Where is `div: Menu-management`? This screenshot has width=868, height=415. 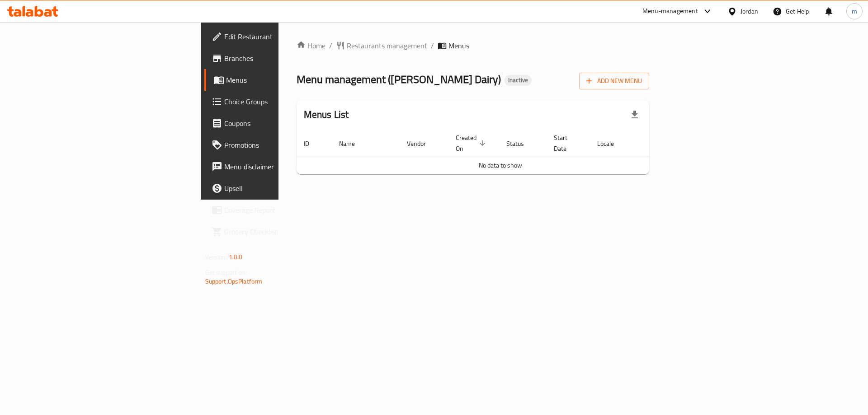
div: Menu-management is located at coordinates (670, 12).